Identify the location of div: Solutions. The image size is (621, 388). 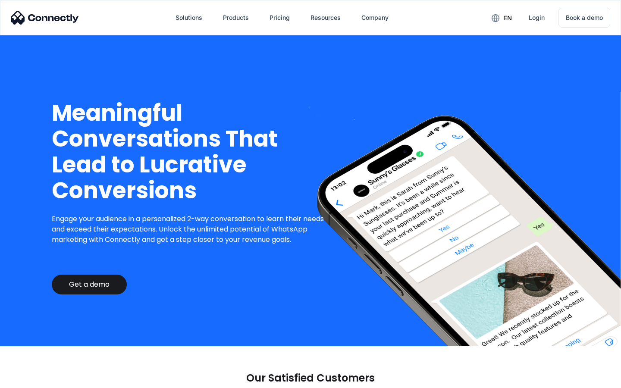
(189, 18).